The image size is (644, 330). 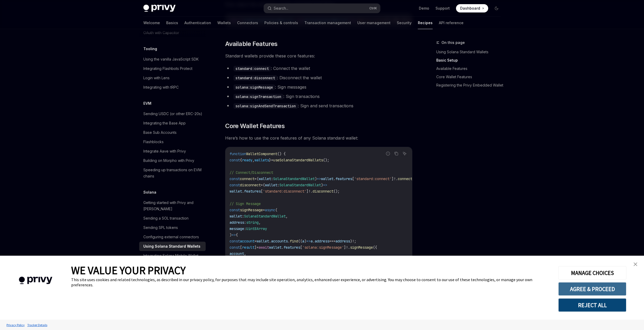 What do you see at coordinates (171, 59) in the screenshot?
I see `div: Using the vanilla JavaScript SDK` at bounding box center [171, 59].